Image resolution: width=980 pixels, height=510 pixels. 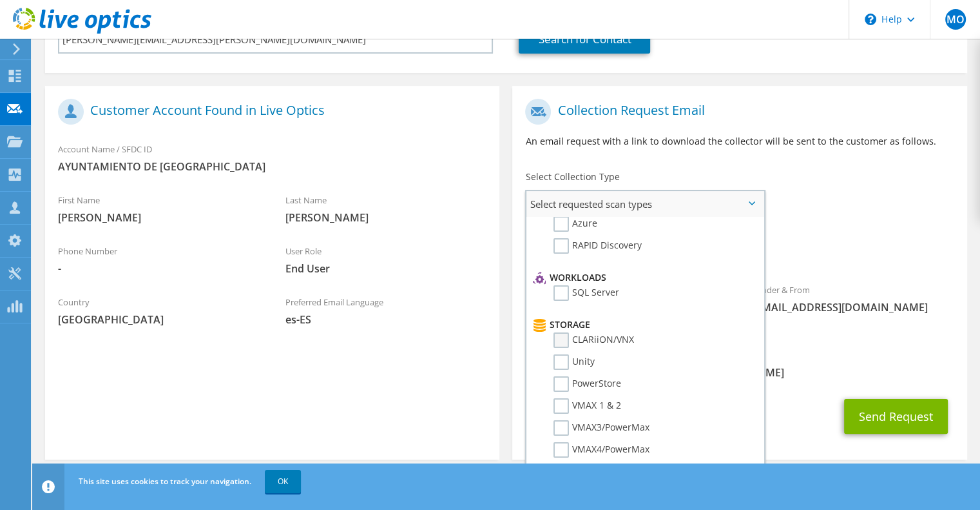 What do you see at coordinates (283, 482) in the screenshot?
I see `a: OK` at bounding box center [283, 482].